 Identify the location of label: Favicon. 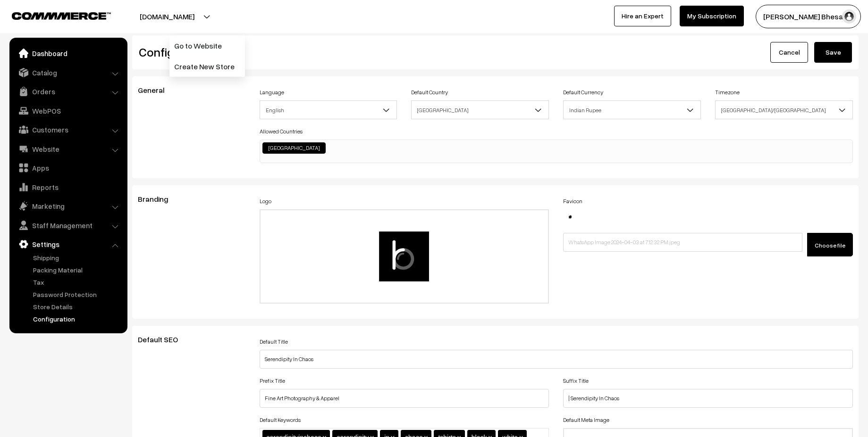
(572, 202).